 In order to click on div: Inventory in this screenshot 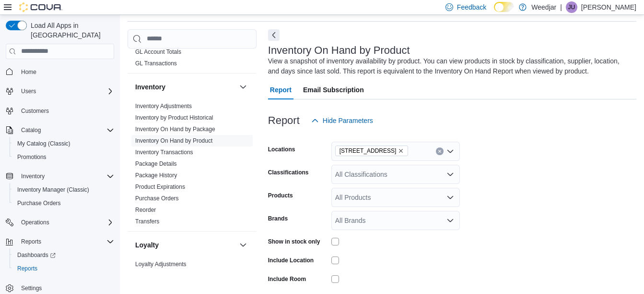, I will do `click(192, 166)`.